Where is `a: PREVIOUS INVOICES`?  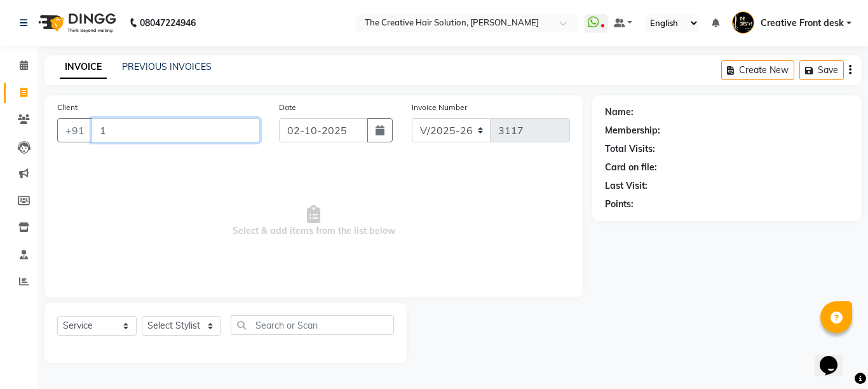 a: PREVIOUS INVOICES is located at coordinates (166, 67).